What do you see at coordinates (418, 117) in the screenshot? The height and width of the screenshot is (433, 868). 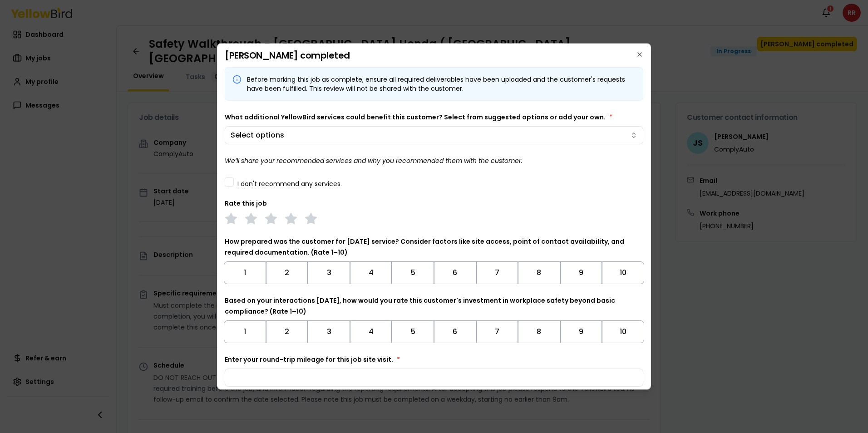 I see `label: What additional YellowBird services could benefit this customer? Select from suggested options or...` at bounding box center [418, 117].